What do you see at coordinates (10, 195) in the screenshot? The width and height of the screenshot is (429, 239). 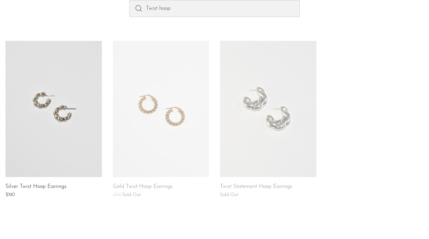 I see `span: $190` at bounding box center [10, 195].